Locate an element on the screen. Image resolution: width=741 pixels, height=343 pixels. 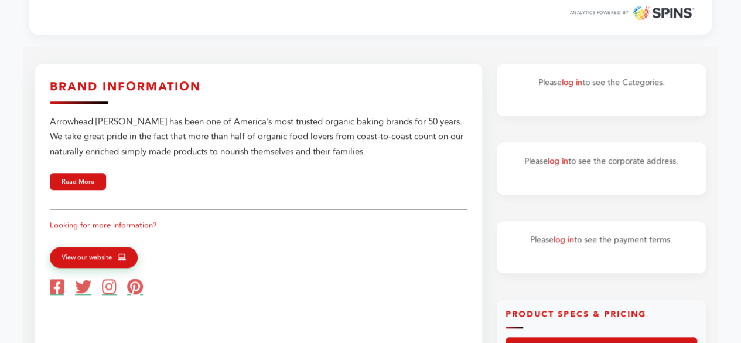
span: View our website is located at coordinates (87, 257).